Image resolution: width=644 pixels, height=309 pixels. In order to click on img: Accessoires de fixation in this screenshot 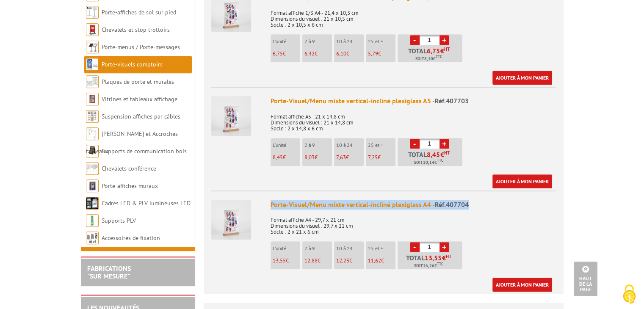, I will do `click(92, 239)`.